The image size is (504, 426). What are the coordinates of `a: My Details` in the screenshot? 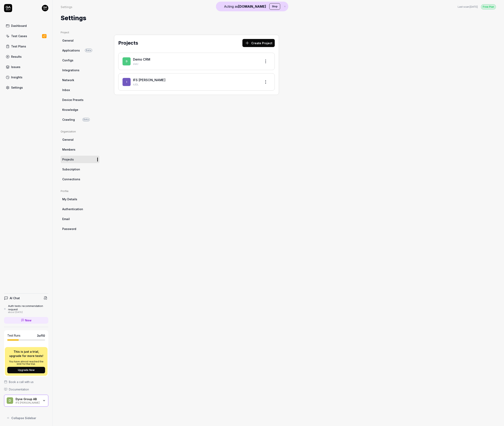 It's located at (80, 199).